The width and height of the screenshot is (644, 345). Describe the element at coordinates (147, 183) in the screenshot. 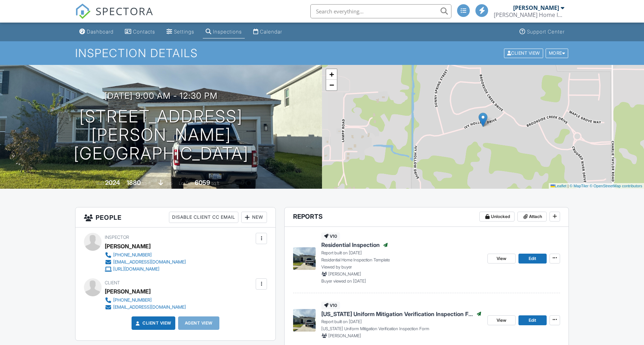

I see `span: sq. ft.` at that location.